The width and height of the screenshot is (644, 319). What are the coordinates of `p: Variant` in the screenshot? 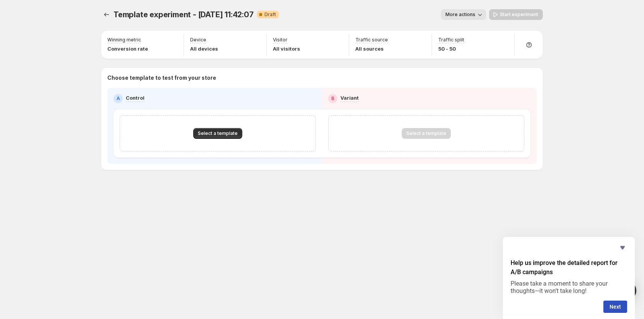 It's located at (349, 98).